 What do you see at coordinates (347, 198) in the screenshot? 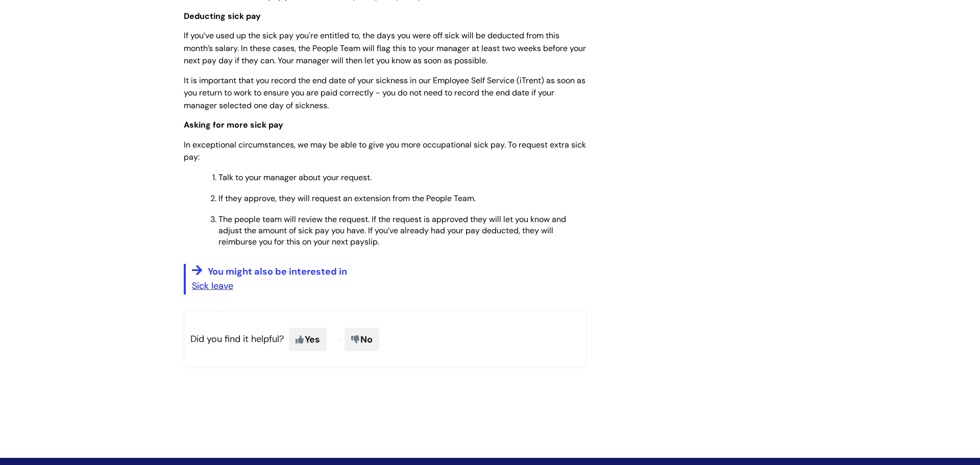
I see `span: If they approve, they will request an extension from the People Team.` at bounding box center [347, 198].